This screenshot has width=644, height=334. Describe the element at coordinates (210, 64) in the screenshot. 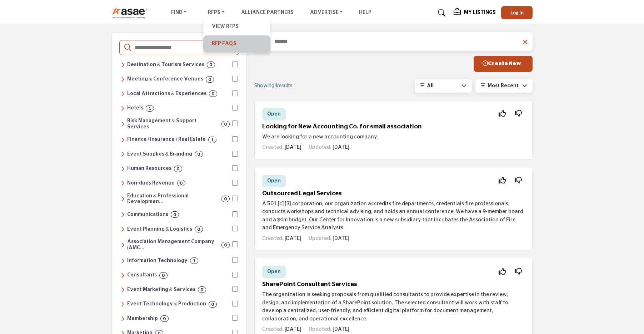

I see `div: 0 Results For Destination & Tourism Services` at that location.